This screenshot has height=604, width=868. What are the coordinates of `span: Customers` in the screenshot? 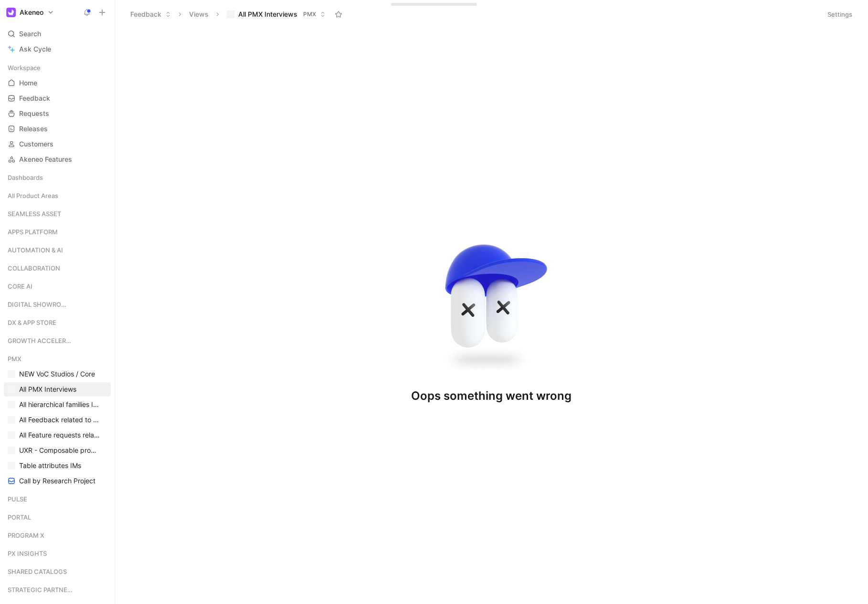 It's located at (36, 144).